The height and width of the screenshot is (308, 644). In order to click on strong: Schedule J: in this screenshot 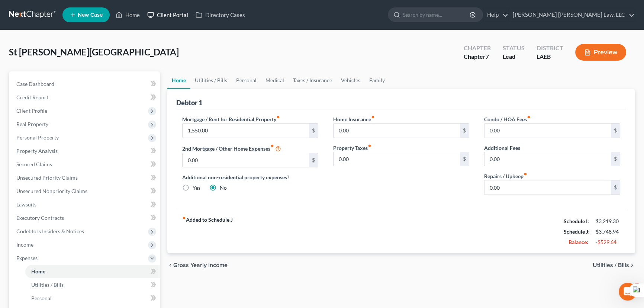, I will do `click(577, 231)`.